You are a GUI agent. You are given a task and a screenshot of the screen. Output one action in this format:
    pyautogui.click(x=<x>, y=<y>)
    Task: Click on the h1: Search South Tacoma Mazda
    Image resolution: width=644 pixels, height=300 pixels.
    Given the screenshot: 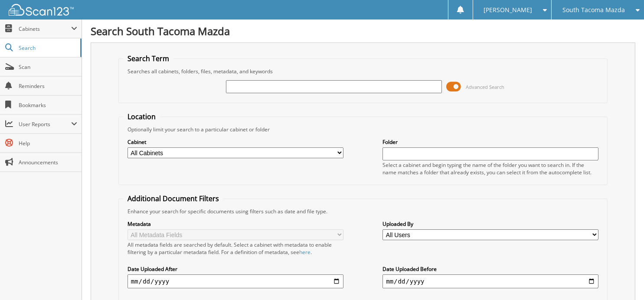 What is the action you would take?
    pyautogui.click(x=363, y=31)
    